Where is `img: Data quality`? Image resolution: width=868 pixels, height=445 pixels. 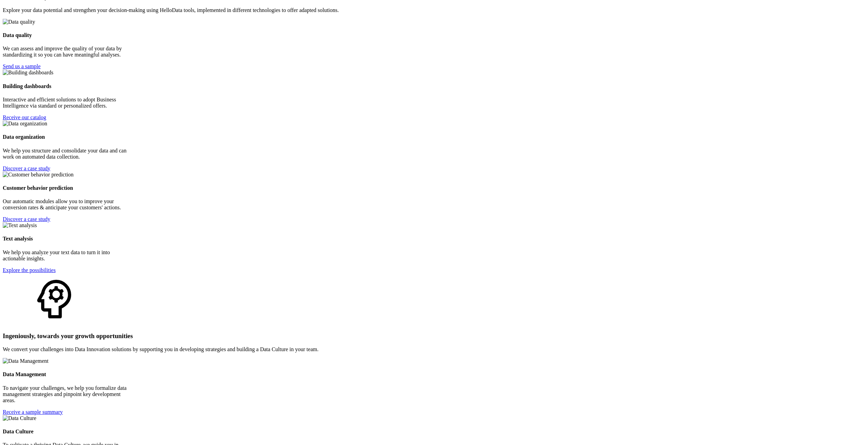 img: Data quality is located at coordinates (19, 22).